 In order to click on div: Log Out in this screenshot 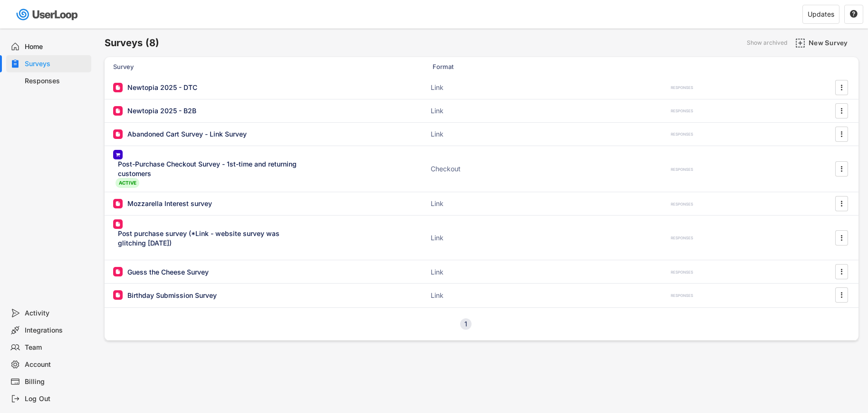, I will do `click(56, 399)`.